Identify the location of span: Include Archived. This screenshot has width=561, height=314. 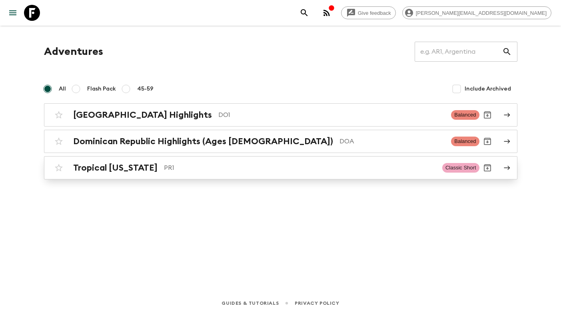
(488, 89).